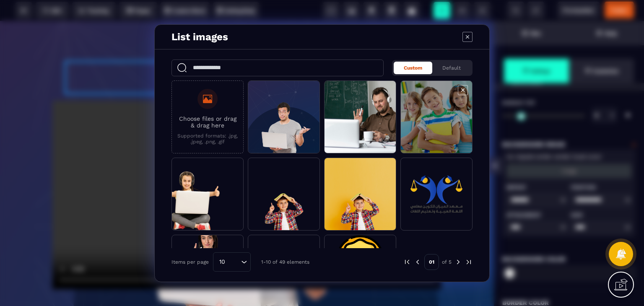  I want to click on div: Search for option, so click(232, 262).